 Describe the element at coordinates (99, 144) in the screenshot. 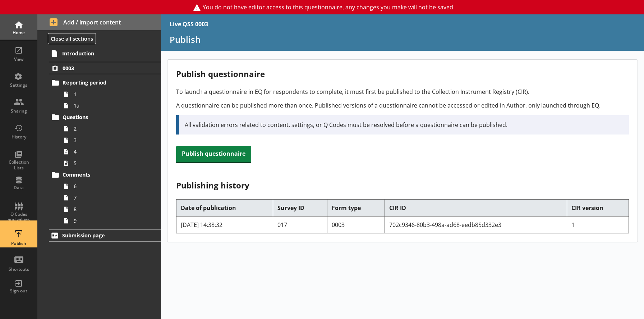

I see `li: 0003Reporting period11aQuestions2345Comments6789` at that location.